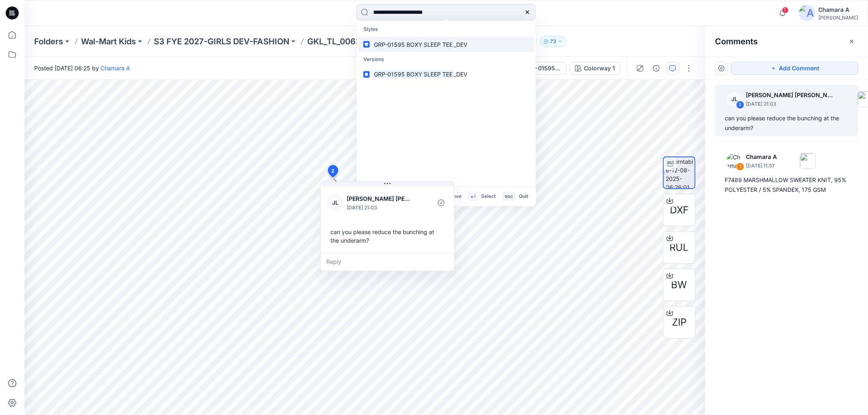 The width and height of the screenshot is (868, 415). What do you see at coordinates (599, 68) in the screenshot?
I see `div: Colorway 1` at bounding box center [599, 68].